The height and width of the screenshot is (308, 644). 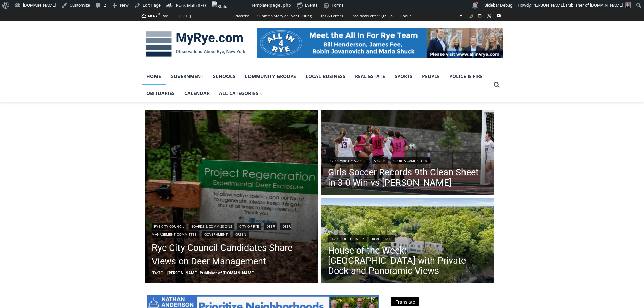 What do you see at coordinates (347, 239) in the screenshot?
I see `a: House of the Week` at bounding box center [347, 239].